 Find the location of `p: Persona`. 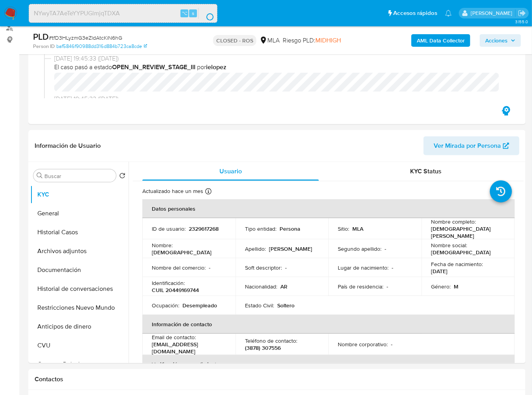

p: Persona is located at coordinates (290, 229).